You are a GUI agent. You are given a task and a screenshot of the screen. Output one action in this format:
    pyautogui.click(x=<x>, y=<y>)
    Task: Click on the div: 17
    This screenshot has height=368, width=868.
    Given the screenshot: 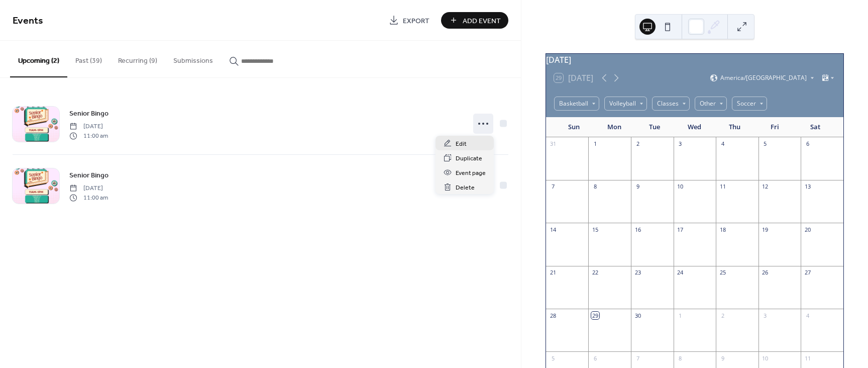 What is the action you would take?
    pyautogui.click(x=680, y=229)
    